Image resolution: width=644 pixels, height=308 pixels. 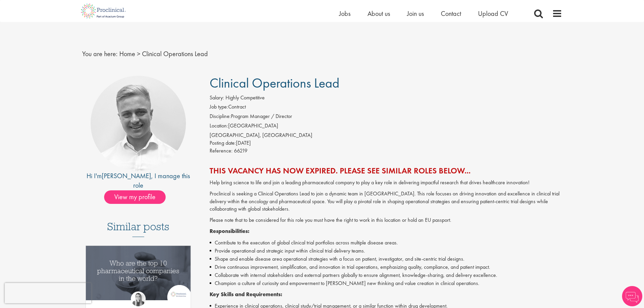 What do you see at coordinates (135, 197) in the screenshot?
I see `span: View my profile` at bounding box center [135, 197].